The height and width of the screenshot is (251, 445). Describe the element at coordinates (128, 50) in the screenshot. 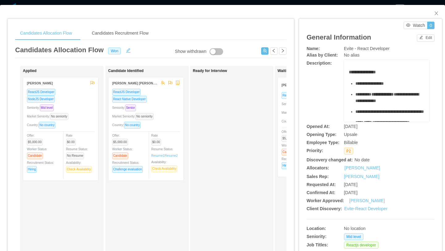

I see `button: icon: edit` at that location.